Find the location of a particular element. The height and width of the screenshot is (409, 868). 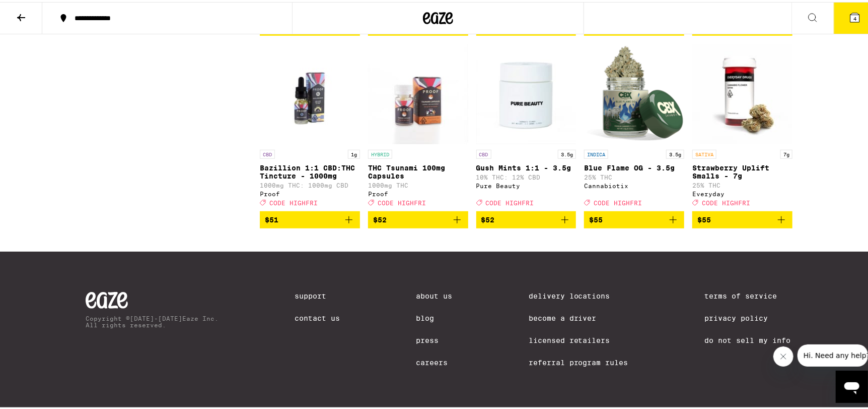

p: SATIVA is located at coordinates (705, 153).